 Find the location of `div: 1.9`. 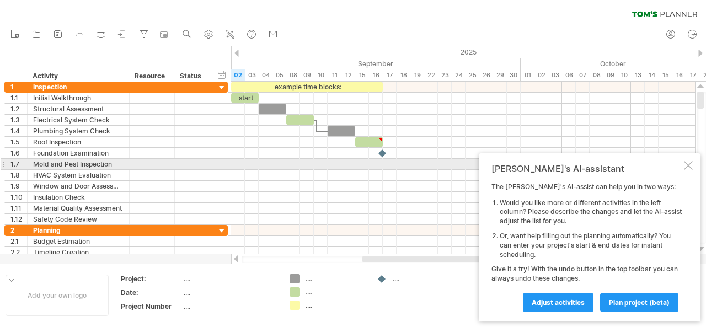

div: 1.9 is located at coordinates (19, 186).